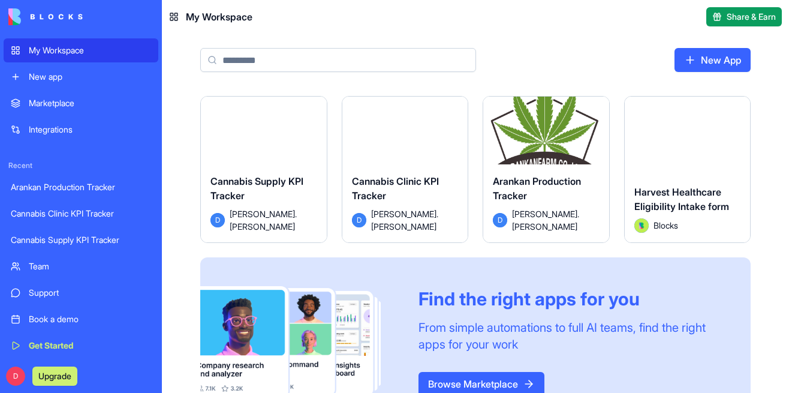 This screenshot has height=393, width=789. What do you see at coordinates (90, 50) in the screenshot?
I see `div: My Workspace` at bounding box center [90, 50].